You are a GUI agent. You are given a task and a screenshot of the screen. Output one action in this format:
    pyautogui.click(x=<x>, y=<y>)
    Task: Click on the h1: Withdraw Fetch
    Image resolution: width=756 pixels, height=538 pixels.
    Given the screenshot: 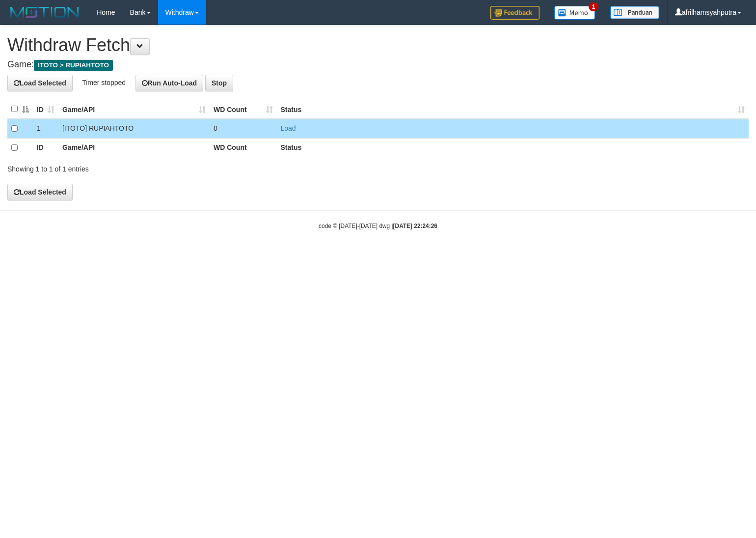 What is the action you would take?
    pyautogui.click(x=378, y=45)
    